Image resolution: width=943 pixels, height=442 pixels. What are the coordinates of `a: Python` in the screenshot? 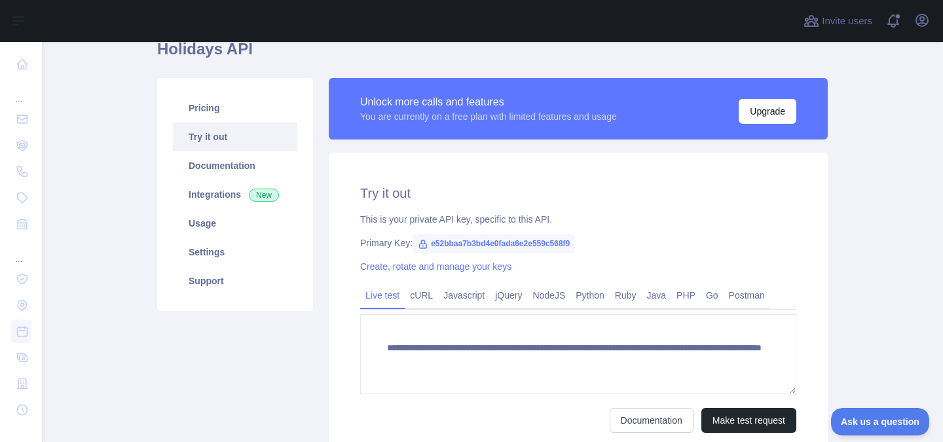 It's located at (590, 295).